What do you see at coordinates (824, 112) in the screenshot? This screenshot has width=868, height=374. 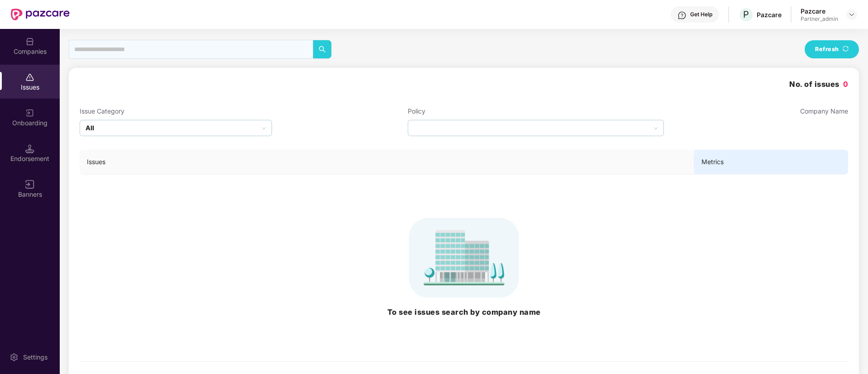 I see `div: Company Name` at bounding box center [824, 112].